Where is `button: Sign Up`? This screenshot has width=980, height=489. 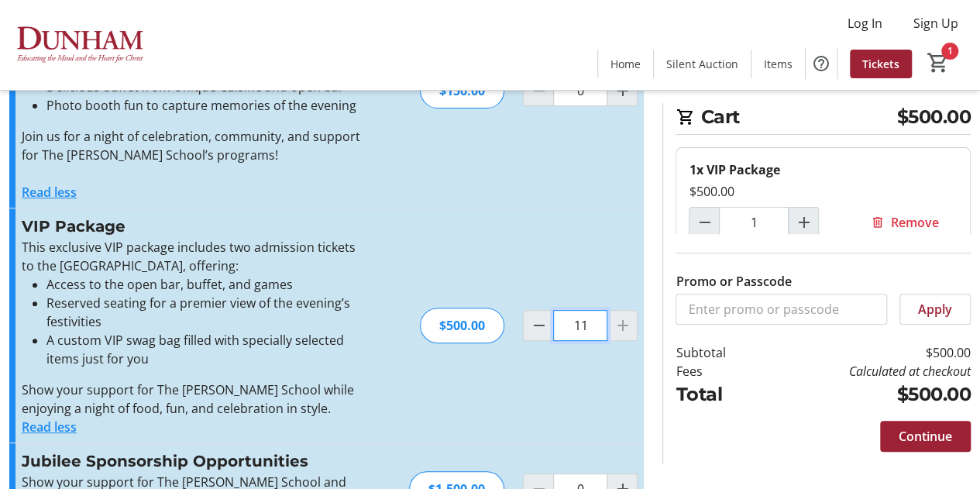 button: Sign Up is located at coordinates (935, 24).